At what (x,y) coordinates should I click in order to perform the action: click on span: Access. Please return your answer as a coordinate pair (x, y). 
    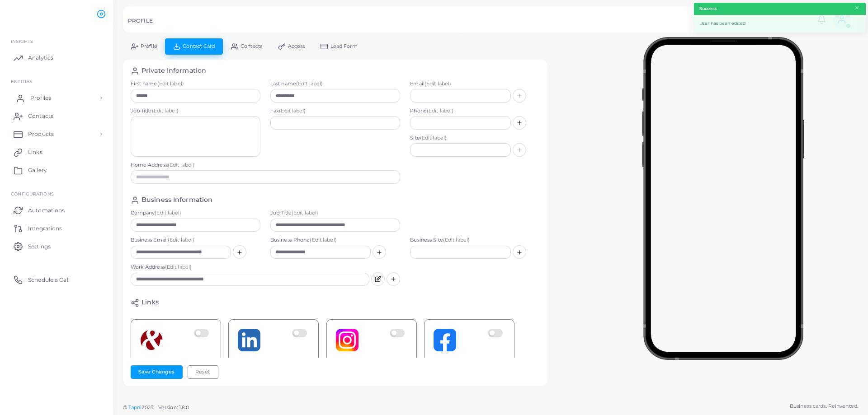
    Looking at the image, I should click on (297, 46).